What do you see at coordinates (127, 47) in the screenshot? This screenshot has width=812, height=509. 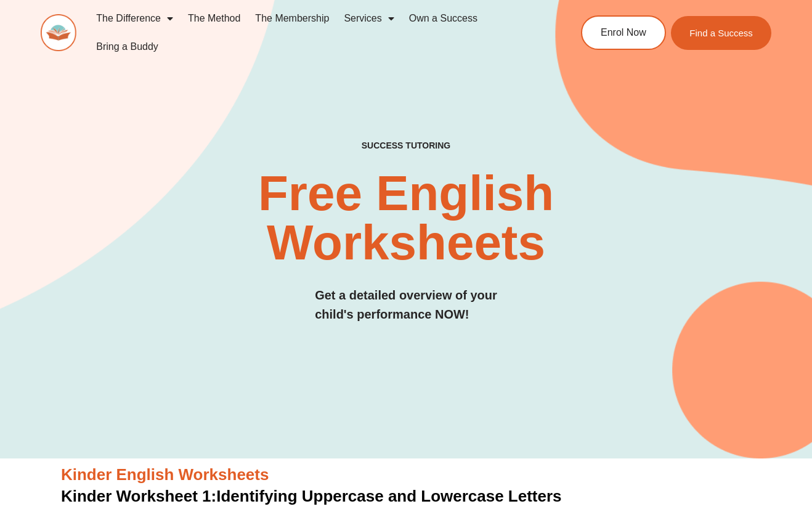 I see `a: Bring a Buddy` at bounding box center [127, 47].